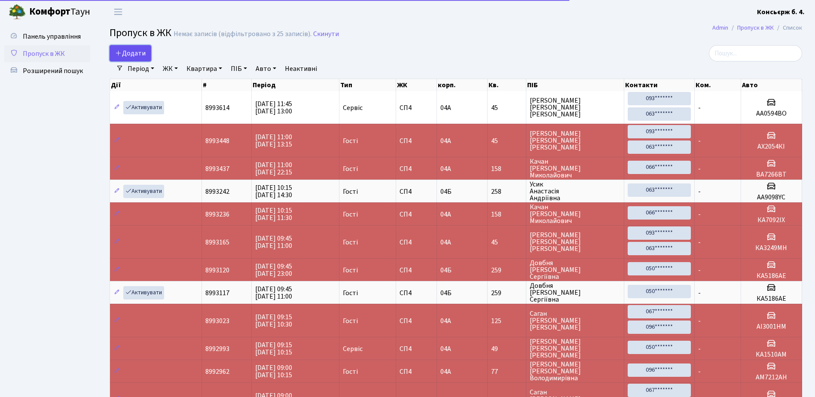  Describe the element at coordinates (217, 293) in the screenshot. I see `span: 8993117` at that location.